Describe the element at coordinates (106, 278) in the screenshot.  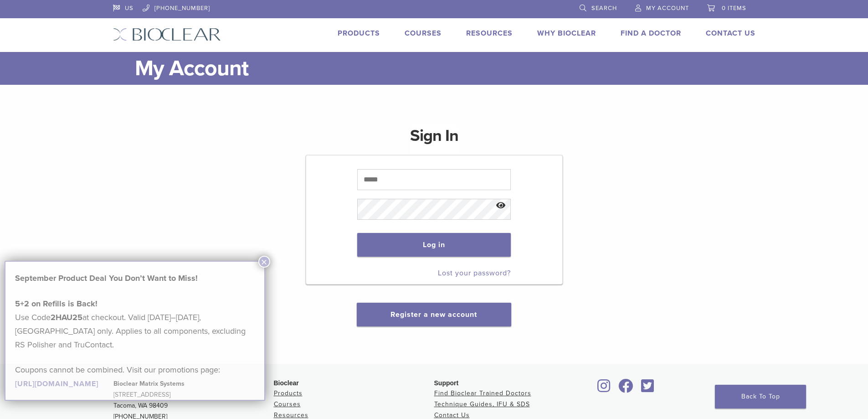
I see `strong: September Product Deal You Don’t Want to Miss!` at that location.